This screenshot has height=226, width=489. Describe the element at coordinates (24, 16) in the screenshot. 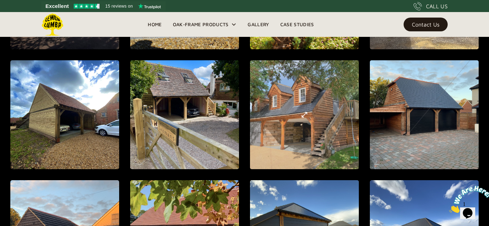

I see `img: Chat attention grabber` at that location.